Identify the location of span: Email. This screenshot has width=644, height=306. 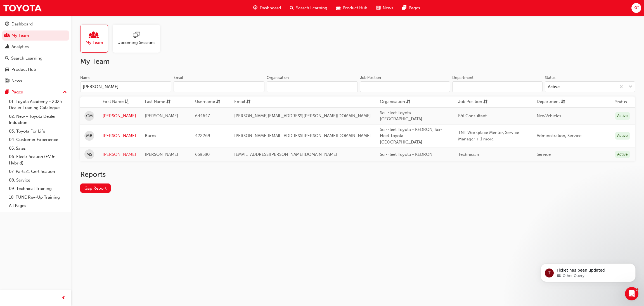
(240, 102).